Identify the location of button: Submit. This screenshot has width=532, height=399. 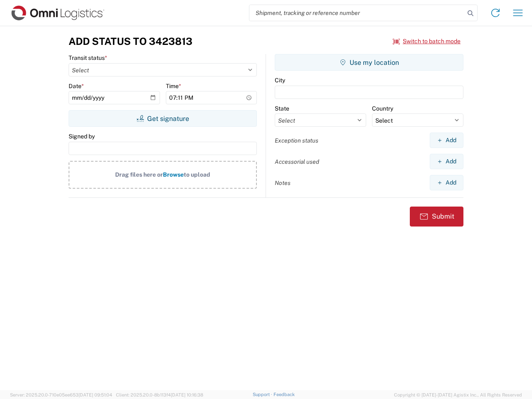
(436, 217).